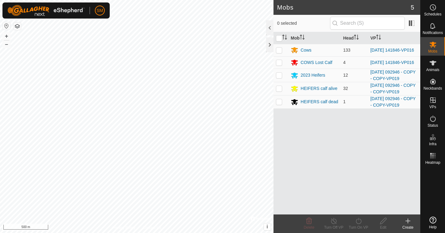 The height and width of the screenshot is (233, 445). I want to click on div: Turn On VP, so click(358, 227).